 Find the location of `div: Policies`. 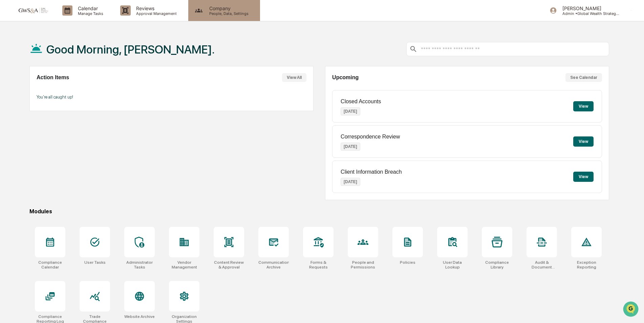

div: Policies is located at coordinates (407, 262).